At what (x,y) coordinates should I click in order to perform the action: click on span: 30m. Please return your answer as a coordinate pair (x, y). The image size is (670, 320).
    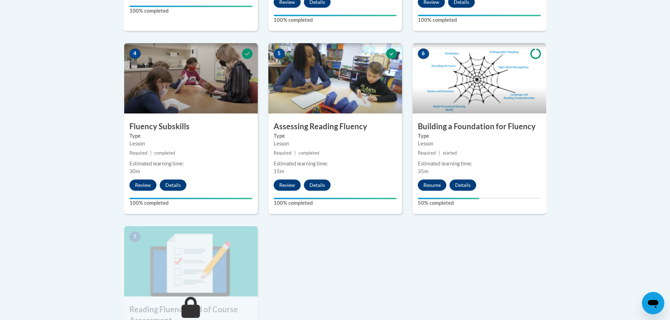
    Looking at the image, I should click on (135, 171).